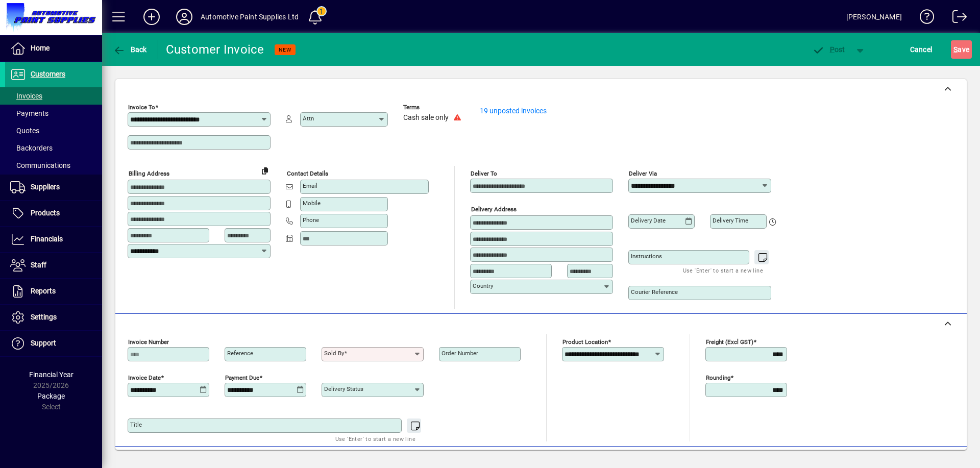 This screenshot has width=980, height=468. What do you see at coordinates (152, 17) in the screenshot?
I see `button: Add` at bounding box center [152, 17].